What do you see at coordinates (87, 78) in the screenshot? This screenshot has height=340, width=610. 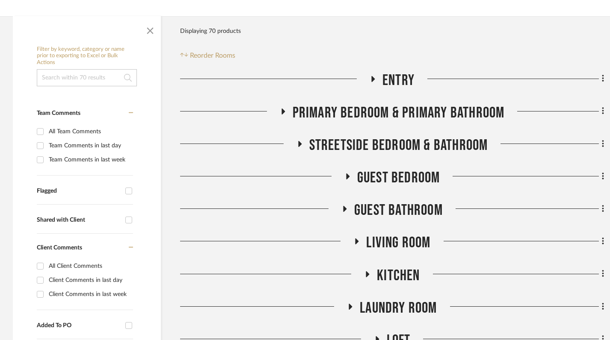 I see `input: Search within 70 results` at bounding box center [87, 78].